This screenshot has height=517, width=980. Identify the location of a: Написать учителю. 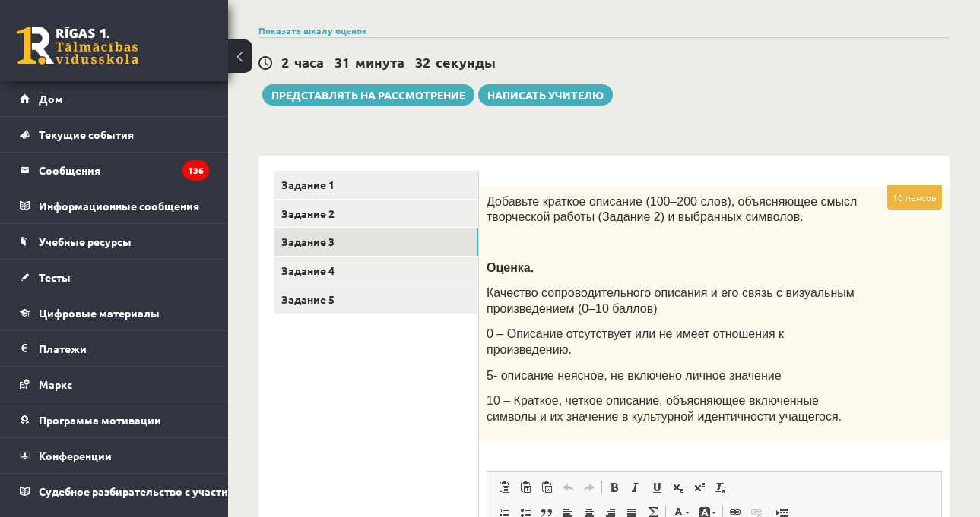
(545, 95).